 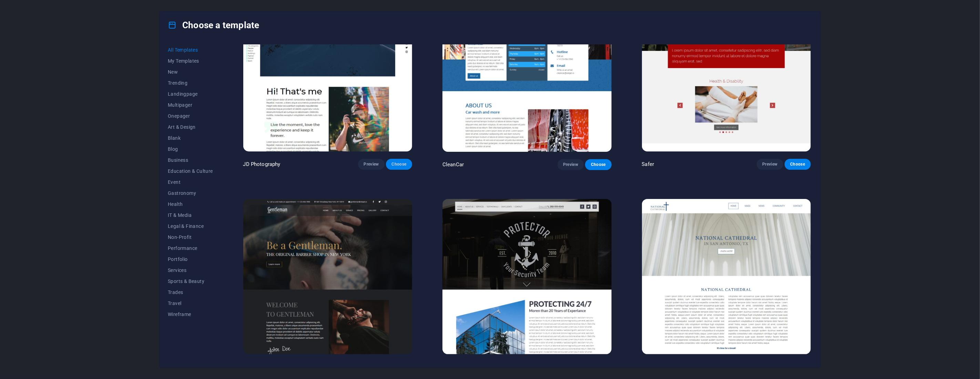 I want to click on span: Multipager, so click(x=190, y=105).